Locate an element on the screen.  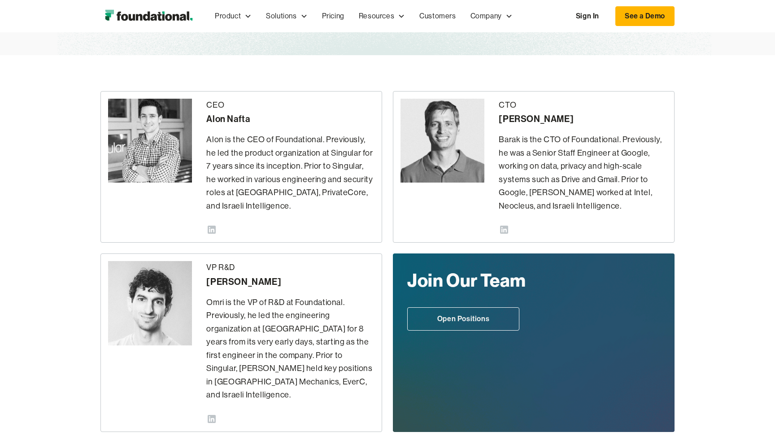
p: Barak is the CTO of Foundational. Previously, he was a Senior Staff Engineer at Google, working o... is located at coordinates (582, 173).